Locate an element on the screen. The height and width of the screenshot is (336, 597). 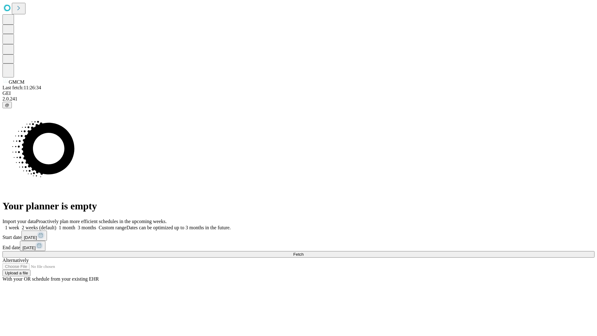
span: Alternatively is located at coordinates (16, 260).